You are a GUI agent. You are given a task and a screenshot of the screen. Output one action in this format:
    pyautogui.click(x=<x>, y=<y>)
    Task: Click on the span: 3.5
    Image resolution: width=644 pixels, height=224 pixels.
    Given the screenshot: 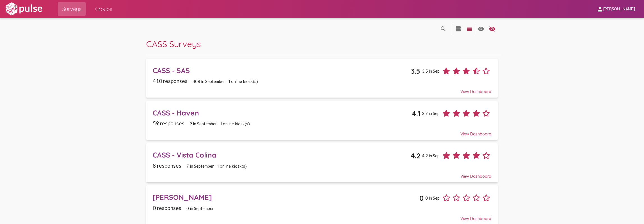 What is the action you would take?
    pyautogui.click(x=416, y=71)
    